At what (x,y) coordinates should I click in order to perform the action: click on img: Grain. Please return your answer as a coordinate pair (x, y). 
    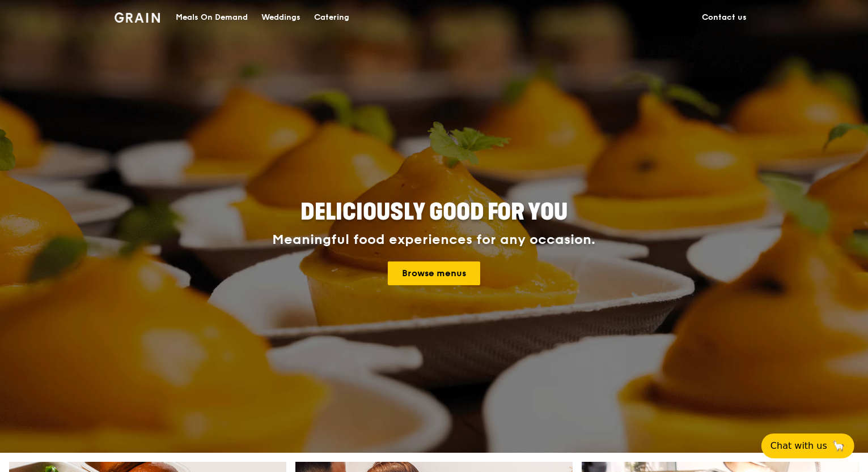
    Looking at the image, I should click on (137, 18).